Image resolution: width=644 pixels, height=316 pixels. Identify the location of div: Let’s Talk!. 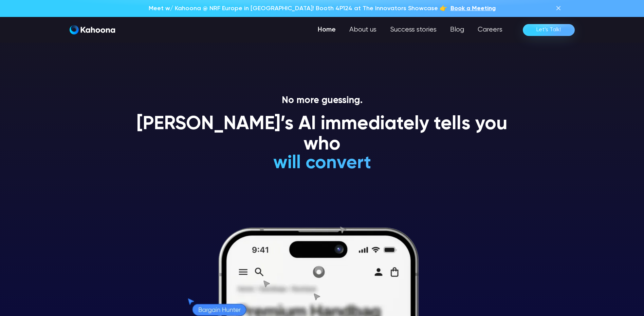
(548, 30).